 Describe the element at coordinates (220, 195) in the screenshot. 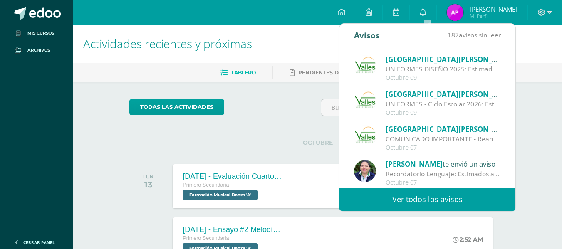

I see `span: Formación Musical Danza 'A'` at that location.